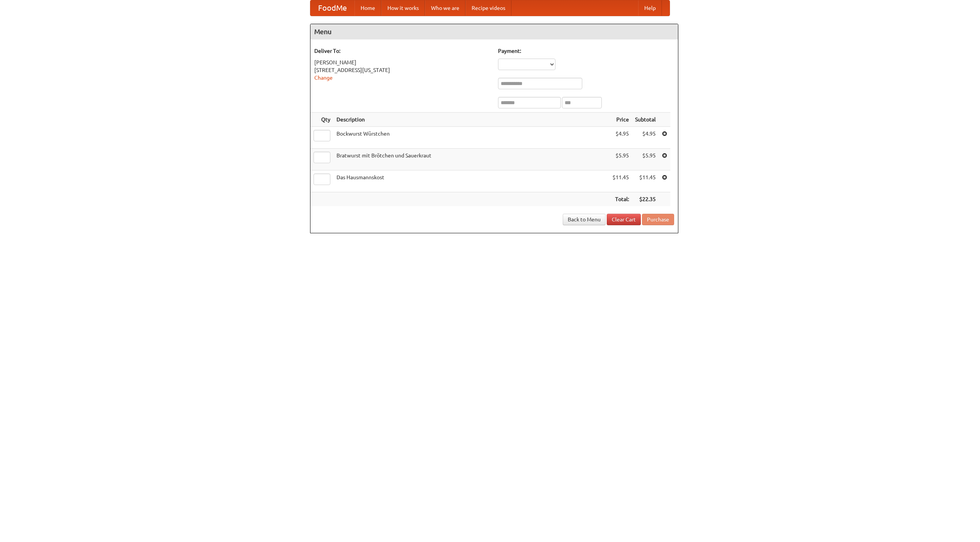 This screenshot has height=542, width=980. I want to click on th: Description, so click(471, 119).